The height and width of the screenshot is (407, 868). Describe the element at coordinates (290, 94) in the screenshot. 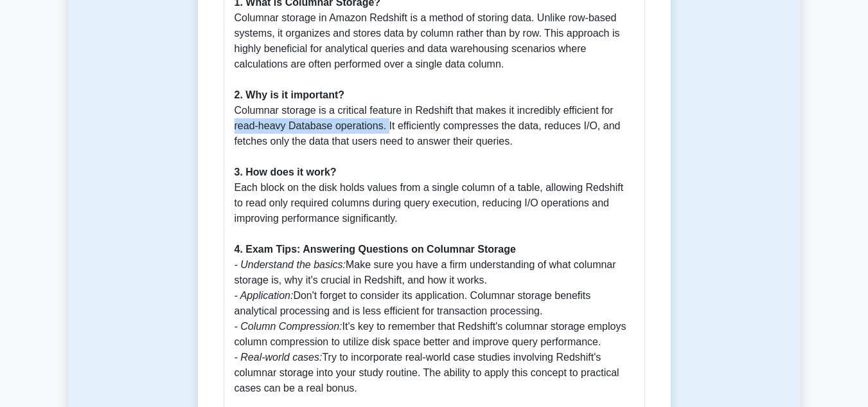

I see `b: 2. Why is it important?` at that location.